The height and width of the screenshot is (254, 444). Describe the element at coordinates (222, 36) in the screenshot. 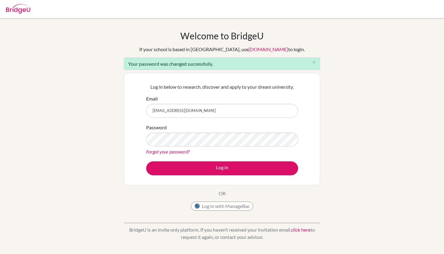

I see `h1: Welcome to BridgeU` at that location.